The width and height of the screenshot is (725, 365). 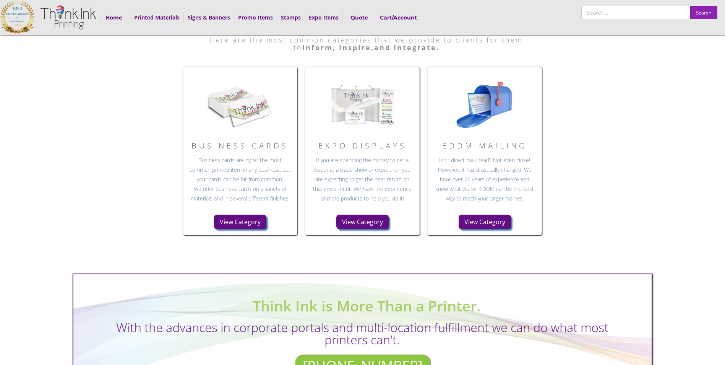 I want to click on em: With the advances in corporate portals and multi-location fulfillment we can do what most printer..., so click(x=362, y=333).